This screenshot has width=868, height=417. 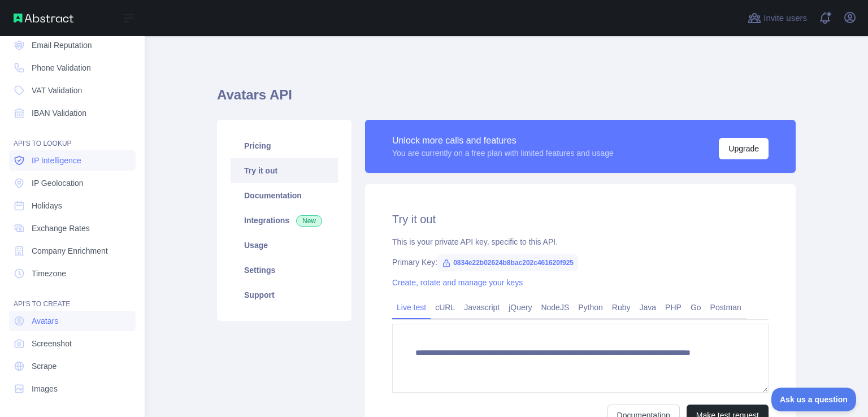 I want to click on div: API'S TO CREATE, so click(x=72, y=297).